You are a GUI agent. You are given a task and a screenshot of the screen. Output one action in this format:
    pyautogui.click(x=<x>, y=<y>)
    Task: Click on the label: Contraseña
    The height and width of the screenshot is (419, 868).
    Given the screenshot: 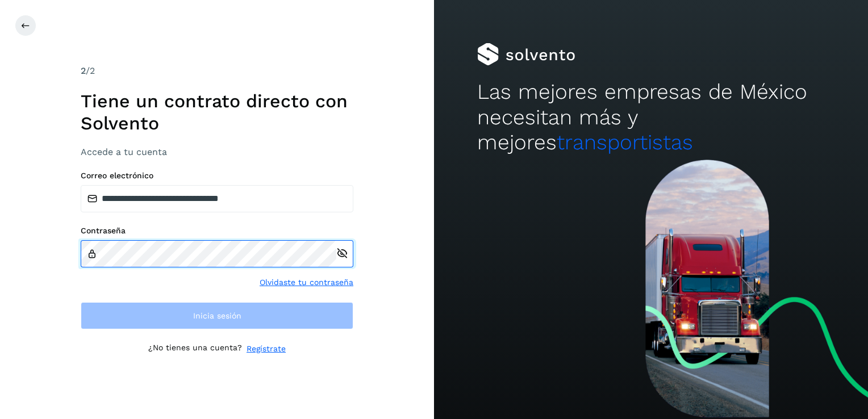 What is the action you would take?
    pyautogui.click(x=217, y=230)
    